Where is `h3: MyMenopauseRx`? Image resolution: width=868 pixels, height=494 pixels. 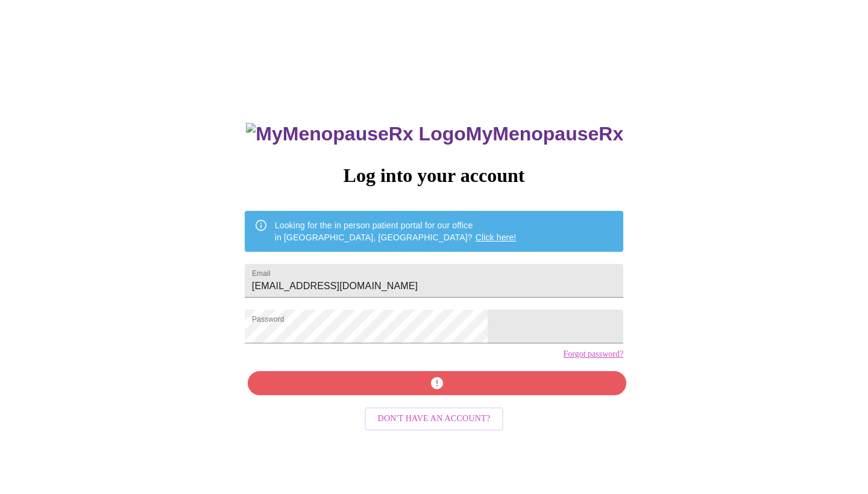 h3: MyMenopauseRx is located at coordinates (435, 133).